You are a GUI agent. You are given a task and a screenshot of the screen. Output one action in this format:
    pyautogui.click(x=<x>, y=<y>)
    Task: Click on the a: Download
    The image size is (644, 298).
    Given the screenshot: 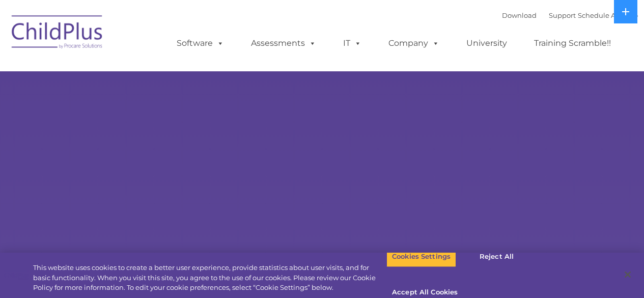 What is the action you would take?
    pyautogui.click(x=519, y=15)
    